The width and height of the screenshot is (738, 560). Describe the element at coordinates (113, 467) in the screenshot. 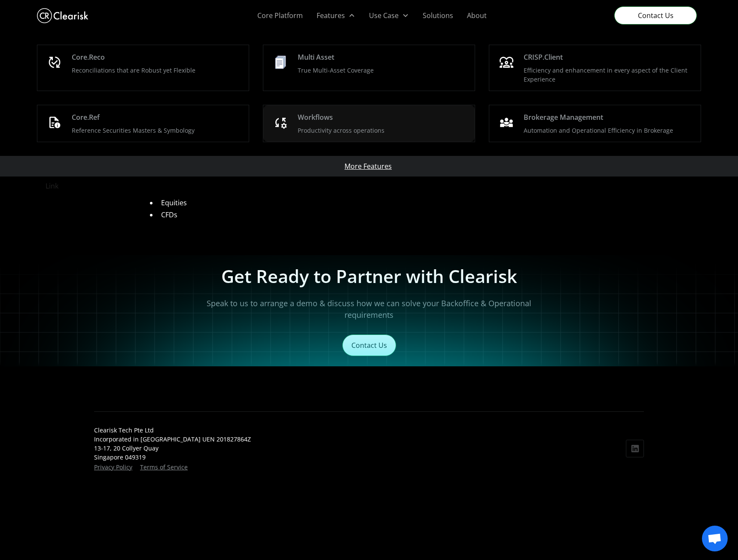

I see `a: Privacy Policy` at that location.